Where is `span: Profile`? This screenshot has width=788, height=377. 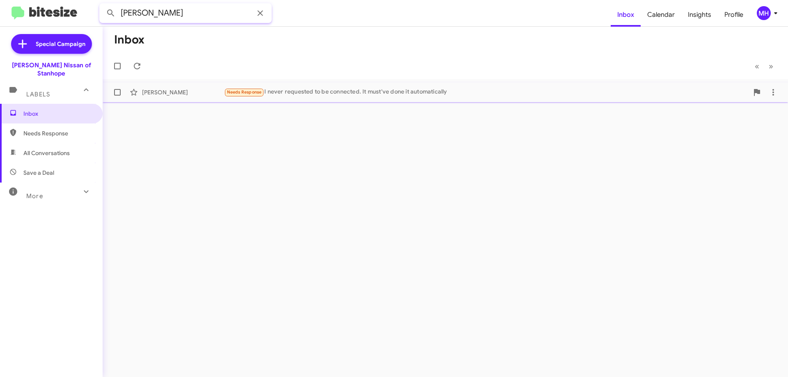
span: Profile is located at coordinates (734, 15).